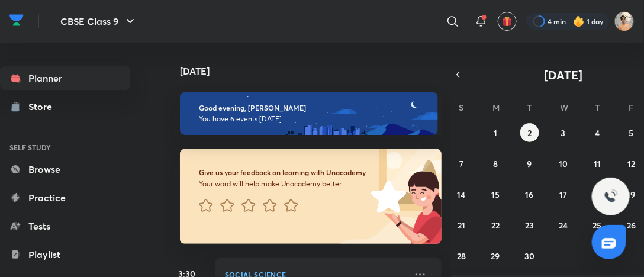 The height and width of the screenshot is (277, 644). What do you see at coordinates (563, 194) in the screenshot?
I see `button: September 17, 2025` at bounding box center [563, 194].